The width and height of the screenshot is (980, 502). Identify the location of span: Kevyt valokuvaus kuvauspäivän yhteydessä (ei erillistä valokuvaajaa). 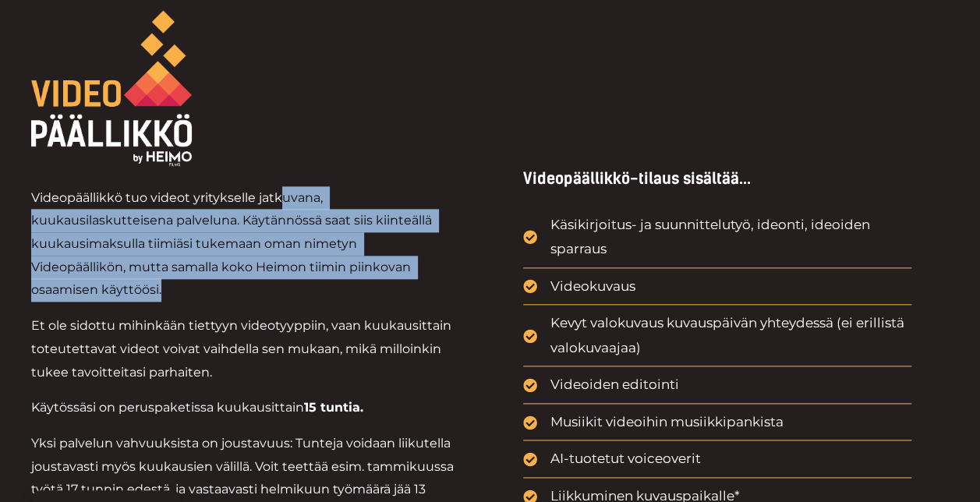
(728, 335).